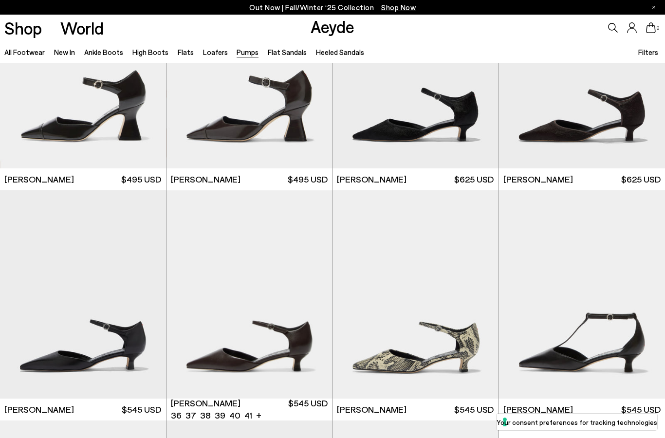 This screenshot has width=665, height=438. I want to click on a: Flats, so click(185, 52).